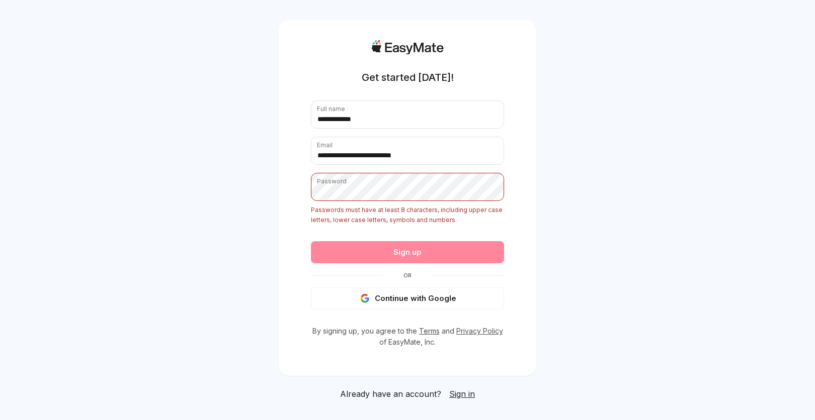  What do you see at coordinates (407, 337) in the screenshot?
I see `p: By signing up, you agree to the and of EasyMate, Inc.` at bounding box center [407, 337].